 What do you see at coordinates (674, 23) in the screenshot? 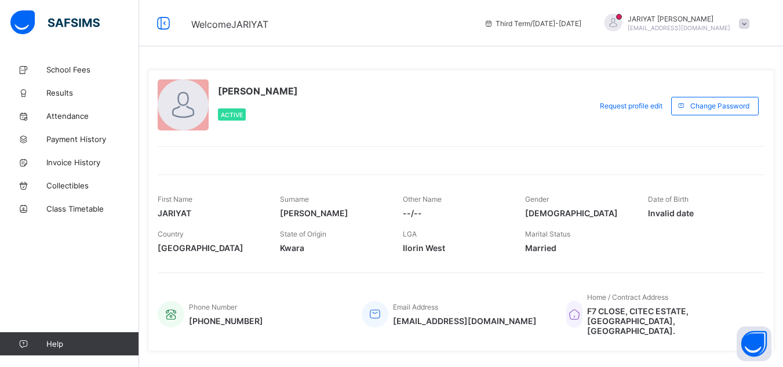
I see `div: JARIYATIBRAHIM AMBALI` at bounding box center [674, 23].